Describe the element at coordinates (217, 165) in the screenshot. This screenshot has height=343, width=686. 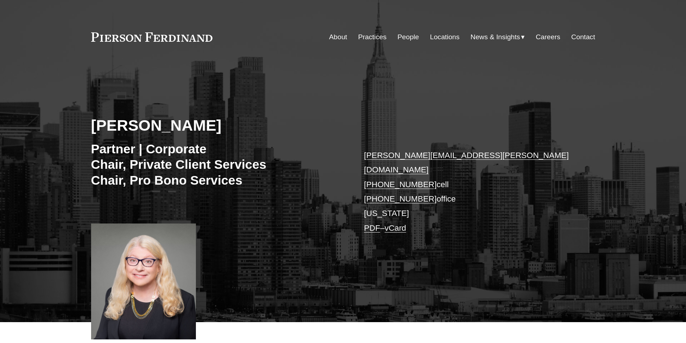
I see `h3: Partner | Corporate Chair, Private Client Services Chair, Pro Bono Services` at that location.